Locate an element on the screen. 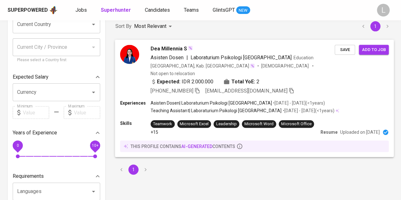 The width and height of the screenshot is (401, 200). p: Requirements is located at coordinates (28, 176).